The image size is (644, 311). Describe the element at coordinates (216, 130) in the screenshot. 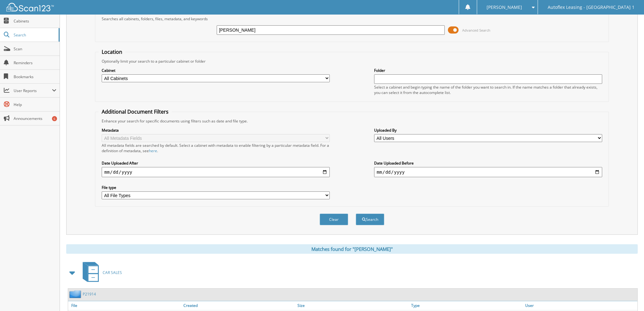

I see `label: Metadata` at that location.